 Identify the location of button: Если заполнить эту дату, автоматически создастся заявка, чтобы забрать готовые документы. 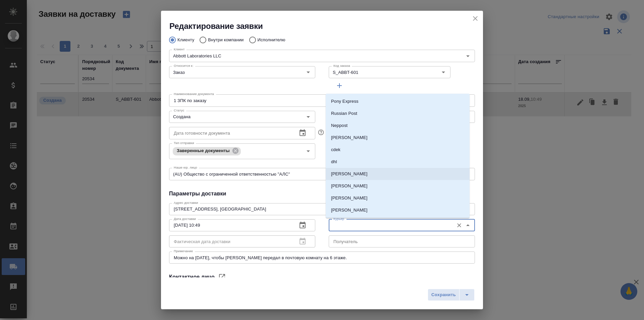
(321, 133).